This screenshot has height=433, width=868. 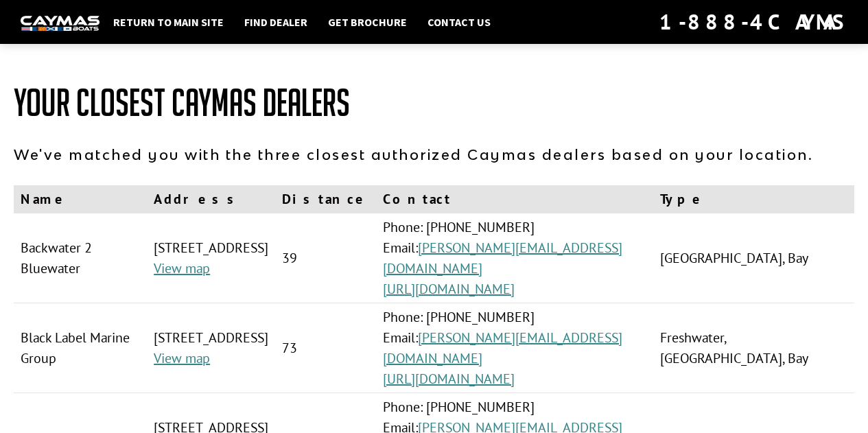 I want to click on td: Backwater 2 Bluewater, so click(x=81, y=258).